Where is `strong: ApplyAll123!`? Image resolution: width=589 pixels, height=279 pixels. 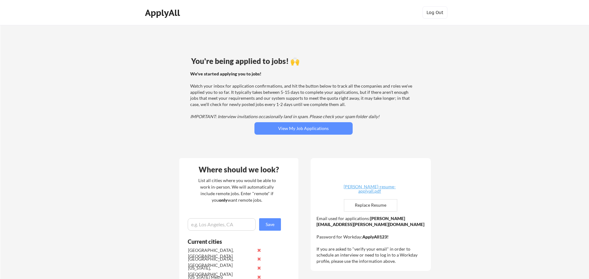
strong: ApplyAll123! is located at coordinates (375, 237).